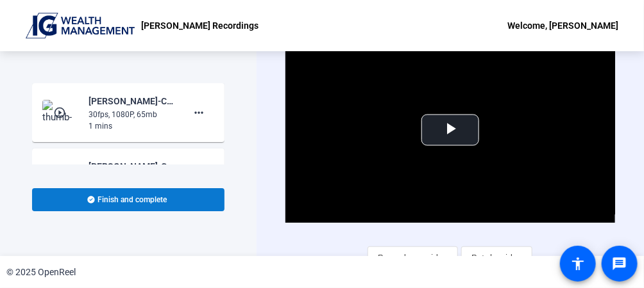 This screenshot has height=288, width=644. Describe the element at coordinates (132, 126) in the screenshot. I see `div: 1 mins` at that location.